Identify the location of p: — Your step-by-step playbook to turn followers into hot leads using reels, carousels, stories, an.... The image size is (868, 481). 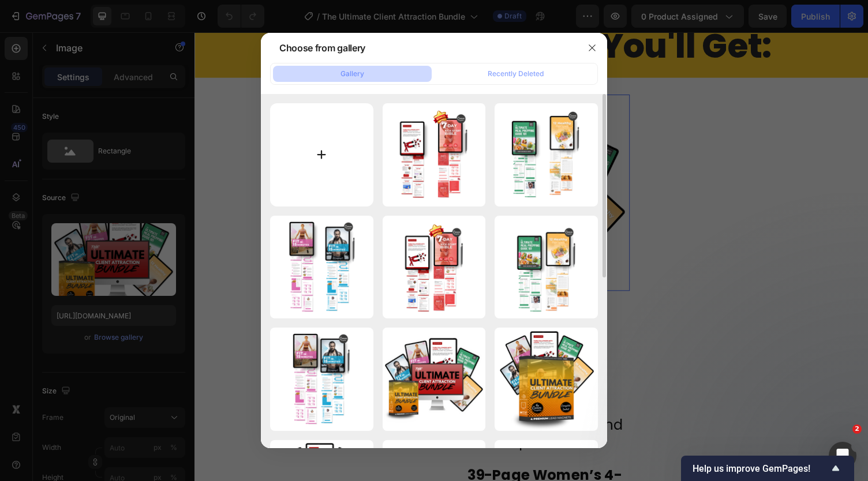
(363, 352).